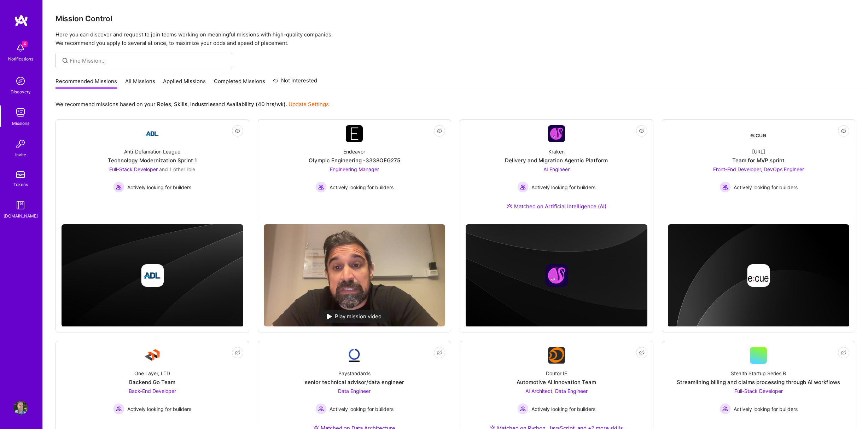  What do you see at coordinates (153, 160) in the screenshot?
I see `div: Technology Modernization Sprint 1` at bounding box center [153, 160].